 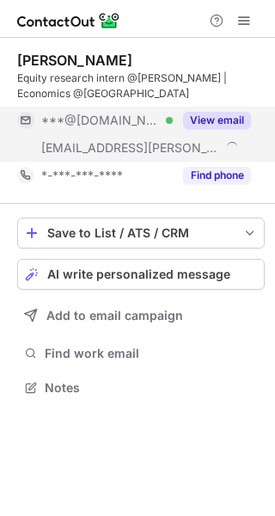 What do you see at coordinates (114, 316) in the screenshot?
I see `span: Add to email campaign` at bounding box center [114, 316].